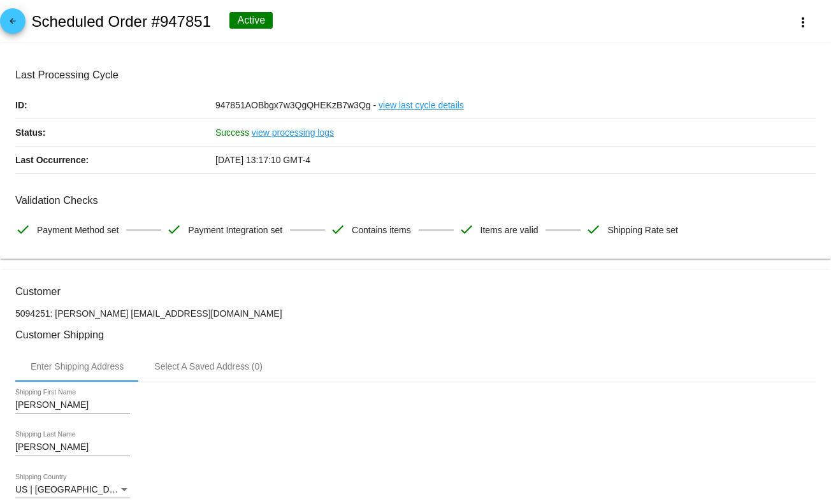 The height and width of the screenshot is (504, 831). What do you see at coordinates (421, 105) in the screenshot?
I see `a: view last cycle details` at bounding box center [421, 105].